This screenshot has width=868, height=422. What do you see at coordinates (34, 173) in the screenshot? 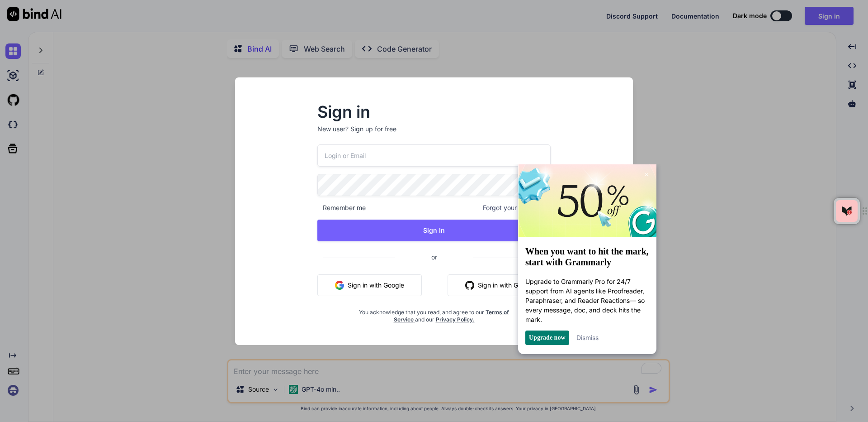
I see `a: Upgrade now` at bounding box center [34, 173].